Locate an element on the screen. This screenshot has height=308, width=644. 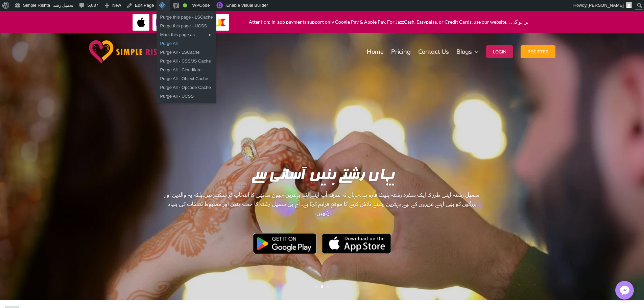
a: Purge All - UCSS is located at coordinates (186, 97).